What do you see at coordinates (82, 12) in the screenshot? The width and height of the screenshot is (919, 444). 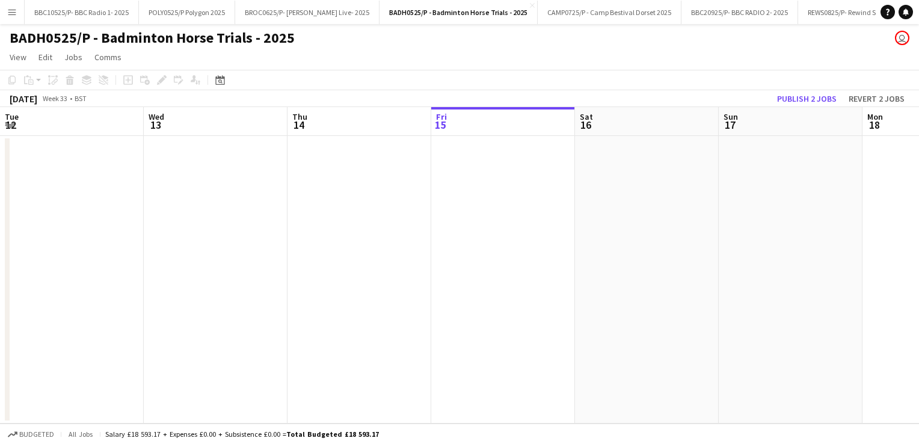 I see `button: BBC10525/P- BBC Radio 1- 2025` at bounding box center [82, 12].